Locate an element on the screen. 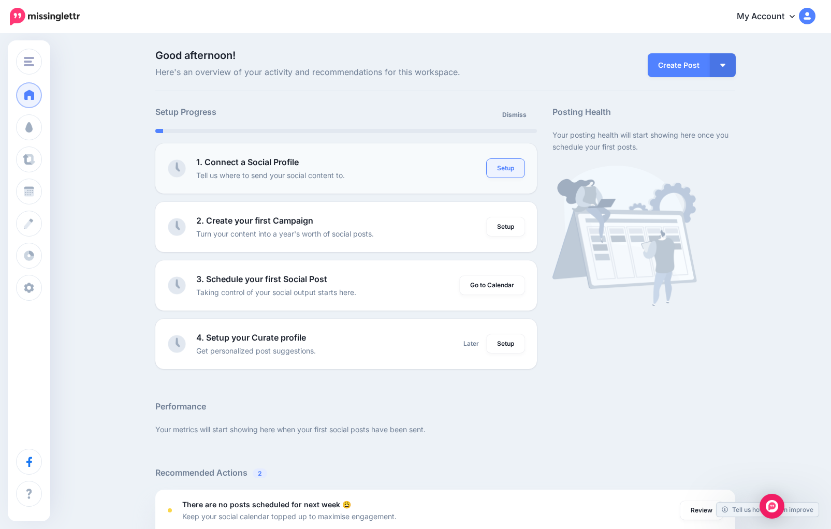 This screenshot has width=831, height=529. b: 4. Setup your Curate profile is located at coordinates (251, 337).